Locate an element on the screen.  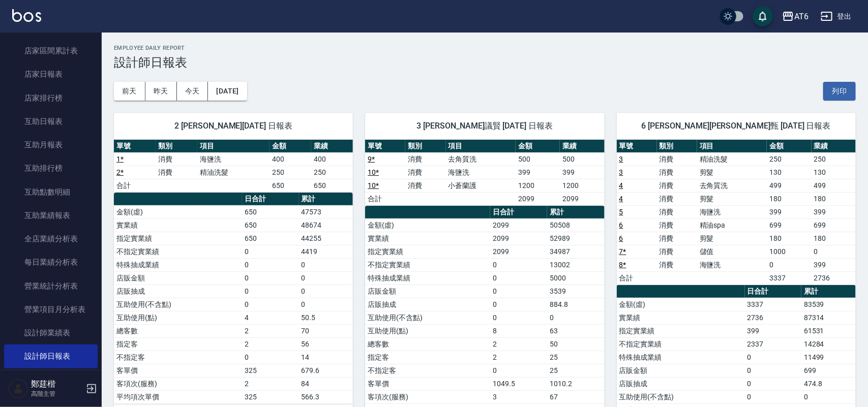
td: 14 is located at coordinates (326, 357).